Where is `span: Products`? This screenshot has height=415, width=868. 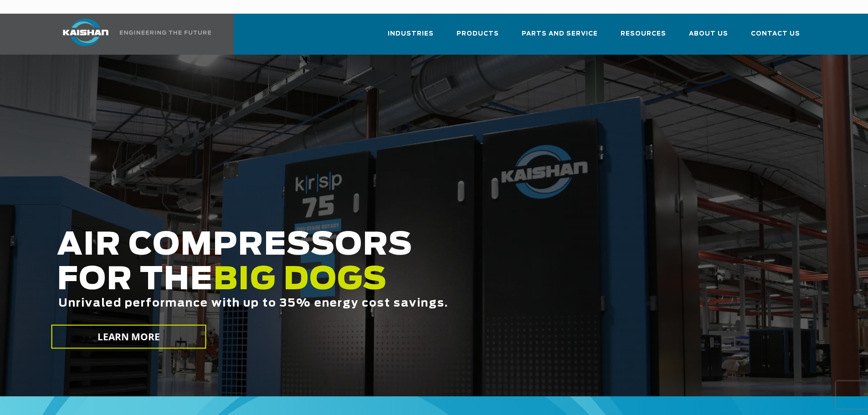 span: Products is located at coordinates (477, 34).